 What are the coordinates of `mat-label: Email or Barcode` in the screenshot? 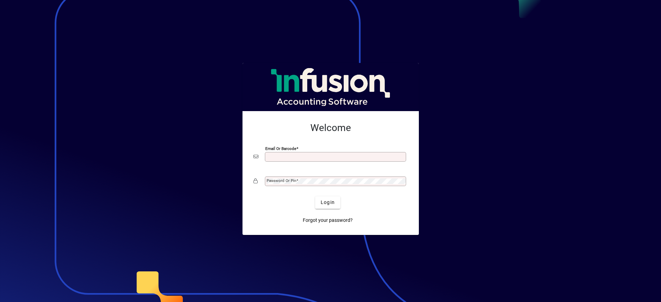 It's located at (281, 148).